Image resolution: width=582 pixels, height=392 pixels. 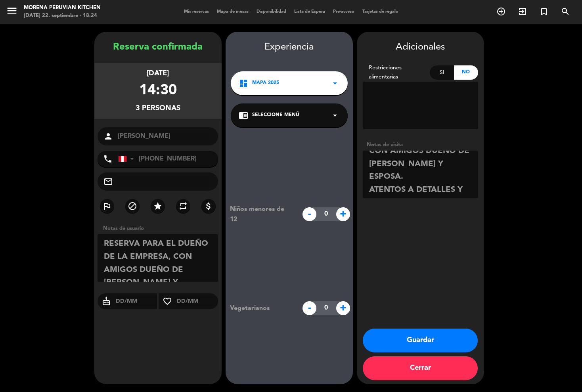 What do you see at coordinates (233, 11) in the screenshot?
I see `span: Mapa de mesas` at bounding box center [233, 11].